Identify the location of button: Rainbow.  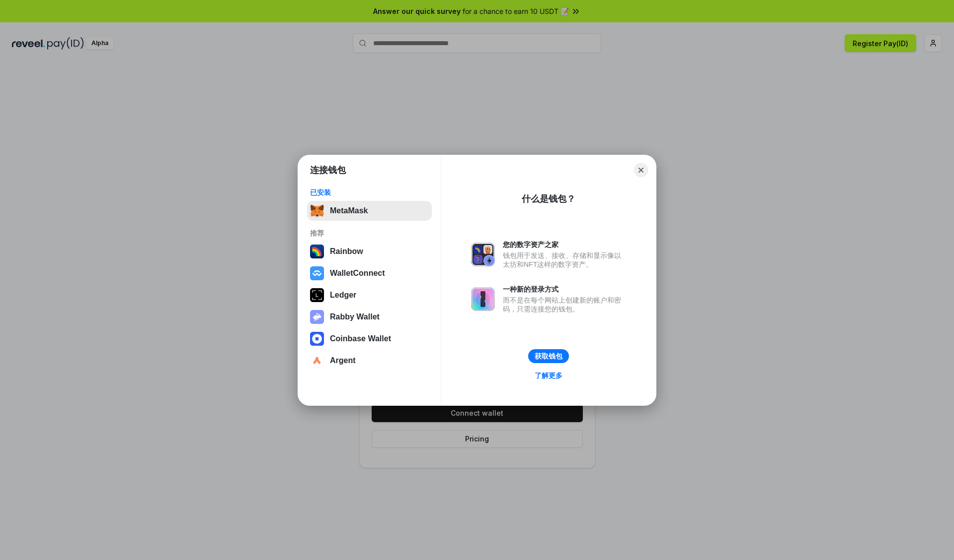
(369, 252).